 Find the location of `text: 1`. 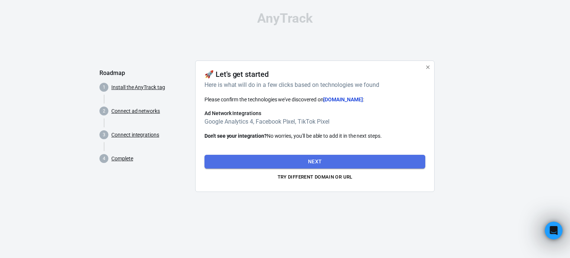

text: 1 is located at coordinates (104, 87).